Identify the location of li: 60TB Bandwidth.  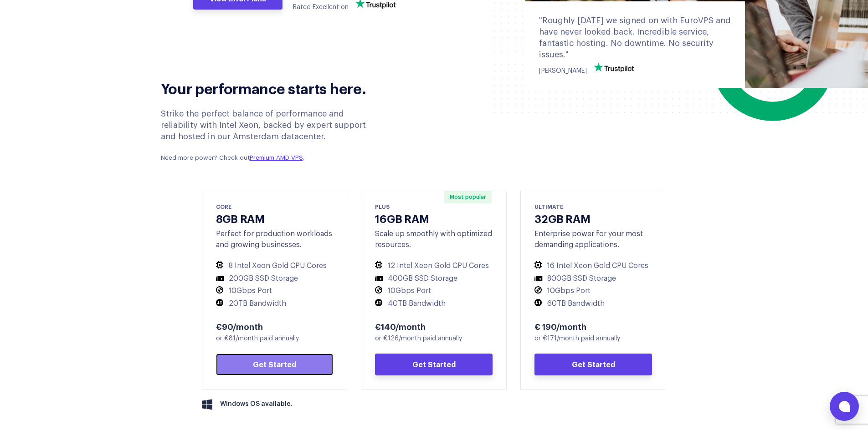
(593, 304).